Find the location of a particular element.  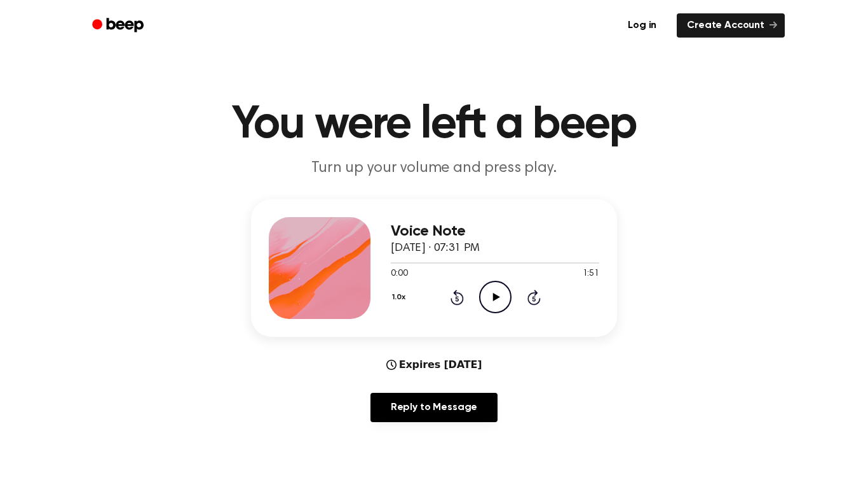

h1: You were left a beep is located at coordinates (434, 124).